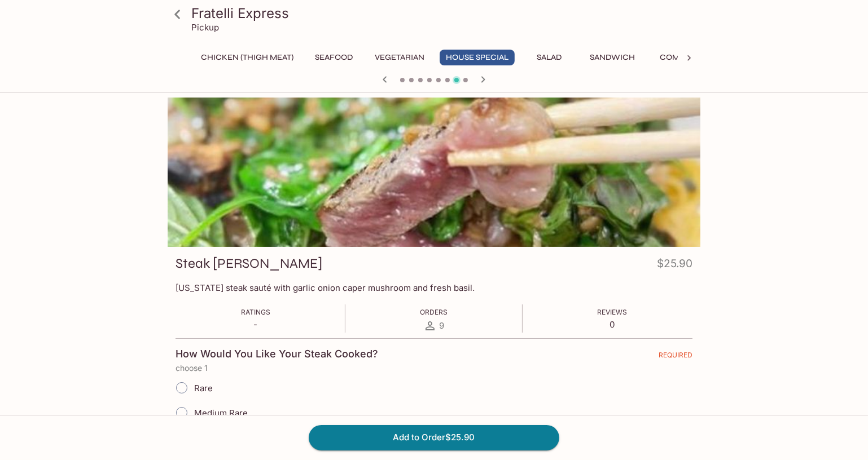 The width and height of the screenshot is (868, 460). I want to click on span: Ratings, so click(256, 312).